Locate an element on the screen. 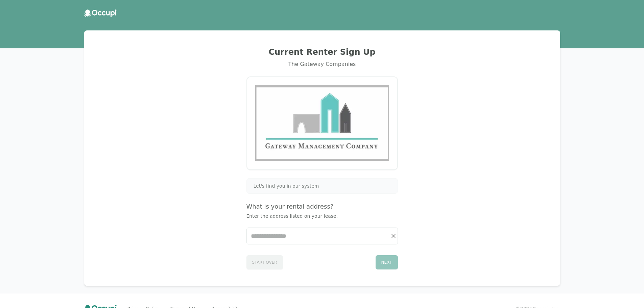 Image resolution: width=644 pixels, height=308 pixels. h2: Current Renter Sign Up is located at coordinates (322, 52).